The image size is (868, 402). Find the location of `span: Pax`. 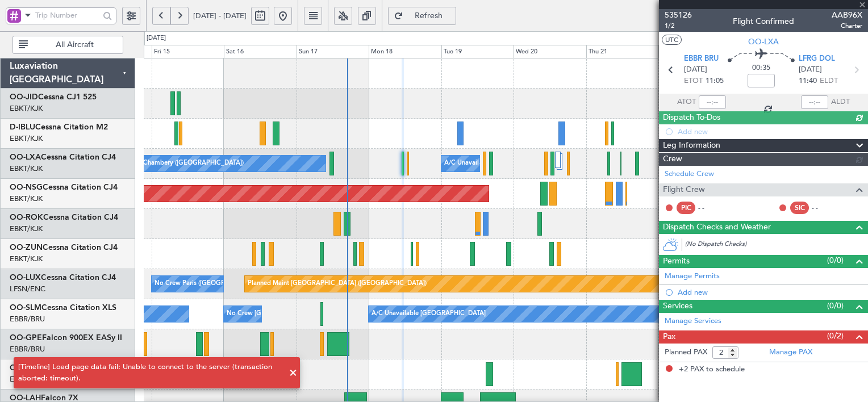

span: Pax is located at coordinates (669, 337).